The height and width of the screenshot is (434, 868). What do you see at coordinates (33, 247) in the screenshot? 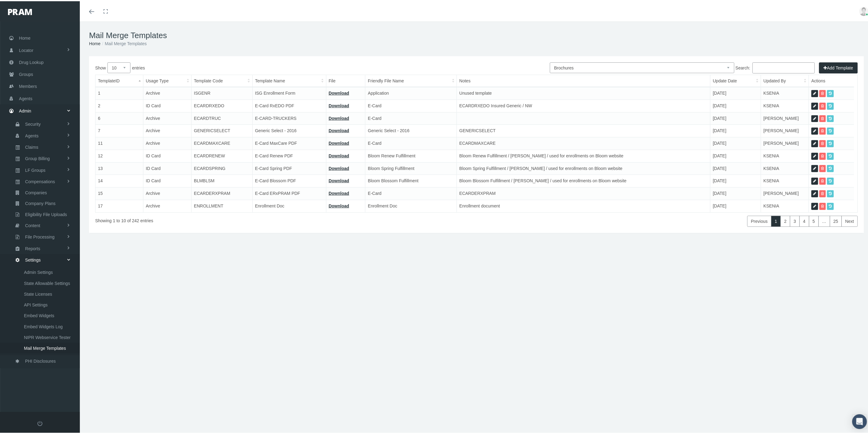
I see `span: Reports` at bounding box center [33, 247].